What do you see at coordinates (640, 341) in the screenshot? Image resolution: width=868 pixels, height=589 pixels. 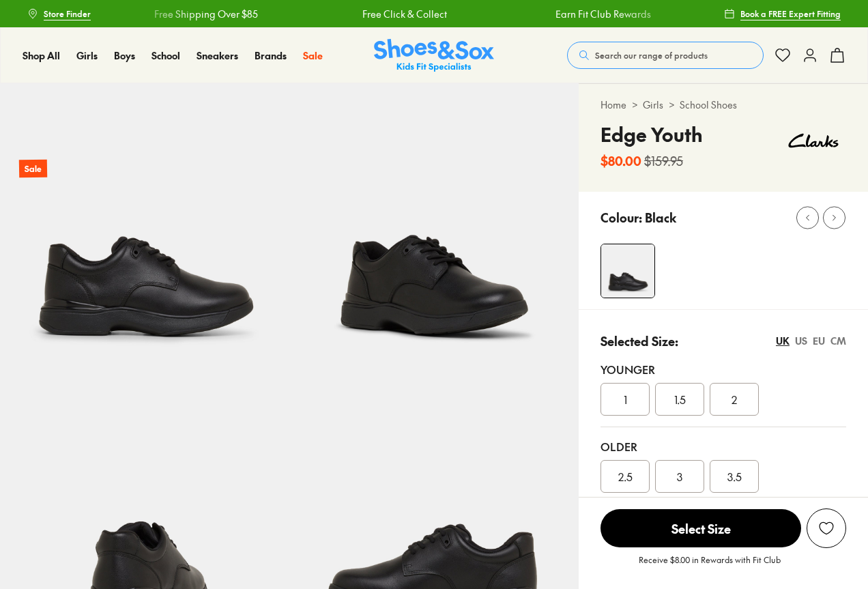 I see `p: Selected Size:` at bounding box center [640, 341].